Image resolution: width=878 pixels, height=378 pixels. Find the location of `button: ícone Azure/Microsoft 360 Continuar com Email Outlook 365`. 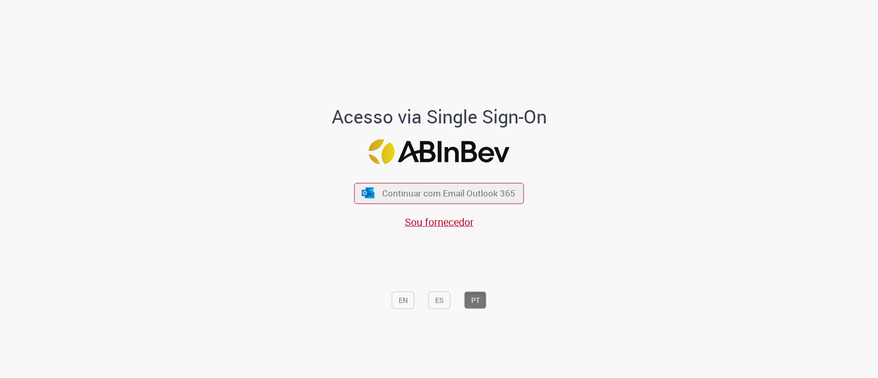

button: ícone Azure/Microsoft 360 Continuar com Email Outlook 365 is located at coordinates (439, 193).